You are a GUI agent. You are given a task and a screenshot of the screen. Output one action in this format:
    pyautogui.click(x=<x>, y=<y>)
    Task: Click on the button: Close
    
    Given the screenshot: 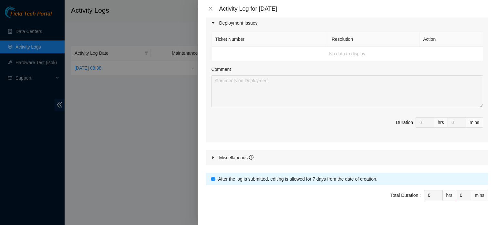 What is the action you would take?
    pyautogui.click(x=211, y=9)
    